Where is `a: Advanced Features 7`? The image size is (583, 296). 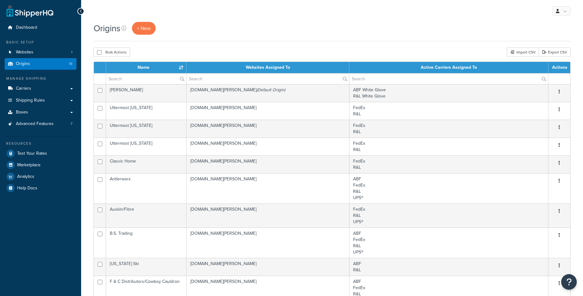 a: Advanced Features 7 is located at coordinates (41, 124).